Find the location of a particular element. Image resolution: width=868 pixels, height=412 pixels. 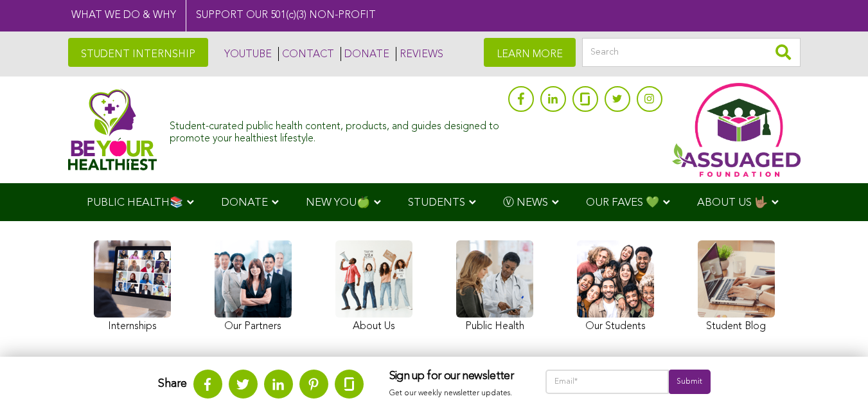

h3: Sign up for our newsletter is located at coordinates (454, 377).